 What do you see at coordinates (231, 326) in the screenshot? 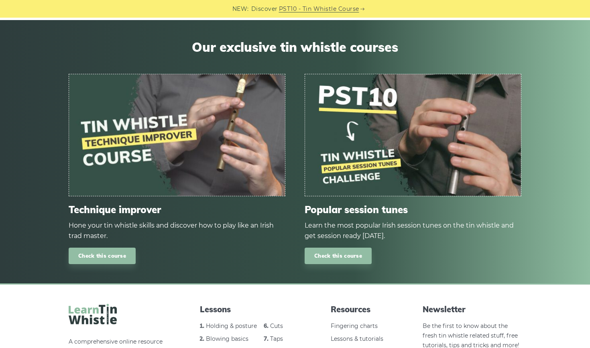
I see `a: Holding & posture` at bounding box center [231, 326].